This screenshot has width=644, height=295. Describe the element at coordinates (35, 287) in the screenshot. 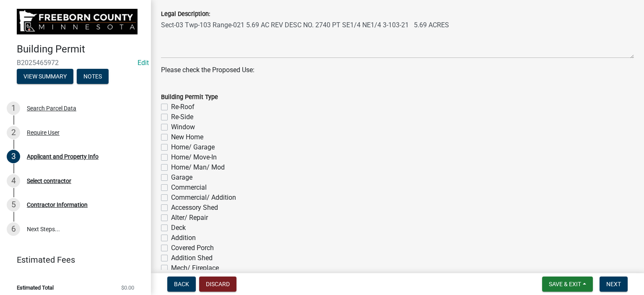

I see `span: Estimated Total` at that location.